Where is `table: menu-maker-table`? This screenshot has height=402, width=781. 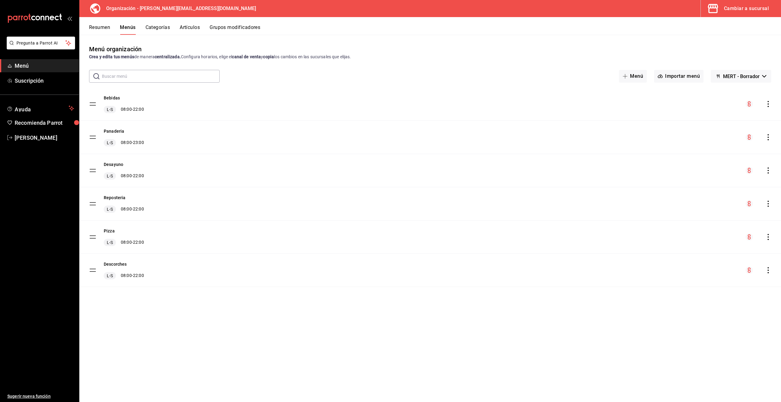
table: menu-maker-table is located at coordinates (430, 187).